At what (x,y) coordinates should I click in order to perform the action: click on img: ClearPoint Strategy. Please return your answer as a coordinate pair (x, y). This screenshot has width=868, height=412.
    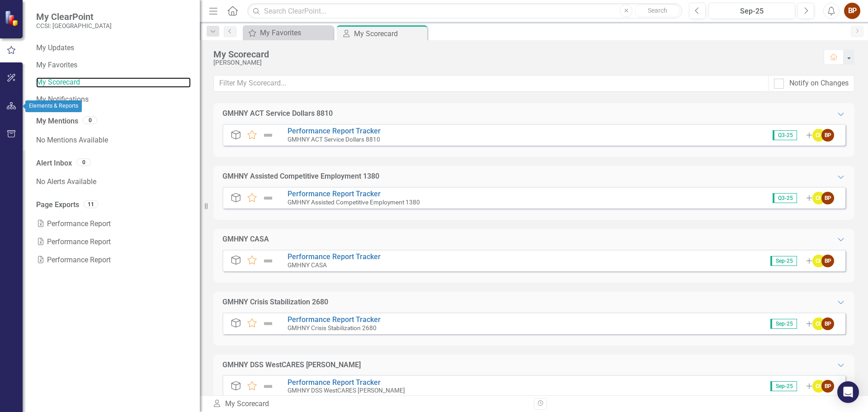
    Looking at the image, I should click on (12, 18).